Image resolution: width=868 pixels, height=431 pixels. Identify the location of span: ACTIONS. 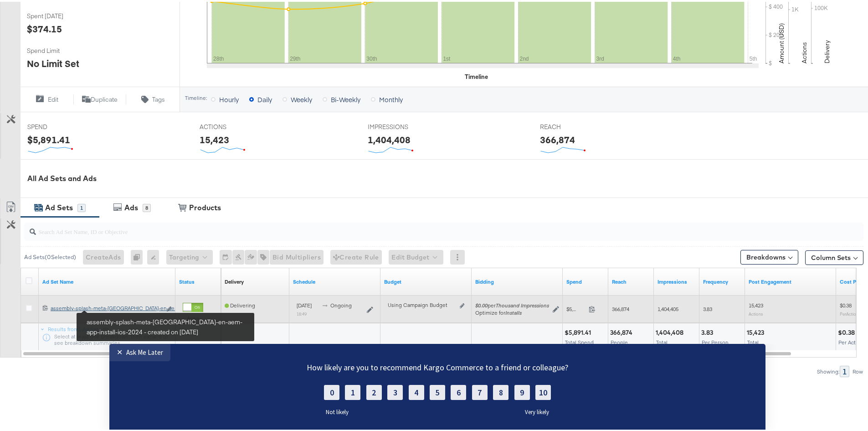
(234, 125).